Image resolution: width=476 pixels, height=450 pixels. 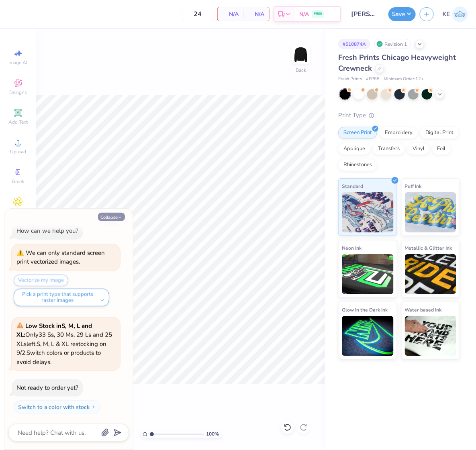 I want to click on span: Fresh Prints Chicago Heavyweight Crewneck, so click(x=397, y=62).